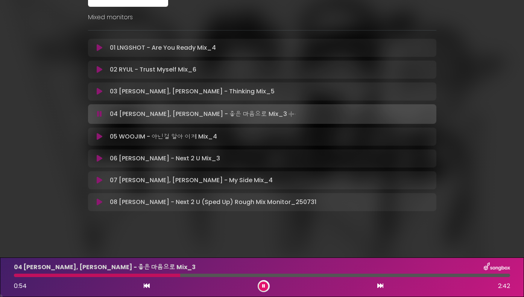  I want to click on img: waveform4.gif, so click(292, 114).